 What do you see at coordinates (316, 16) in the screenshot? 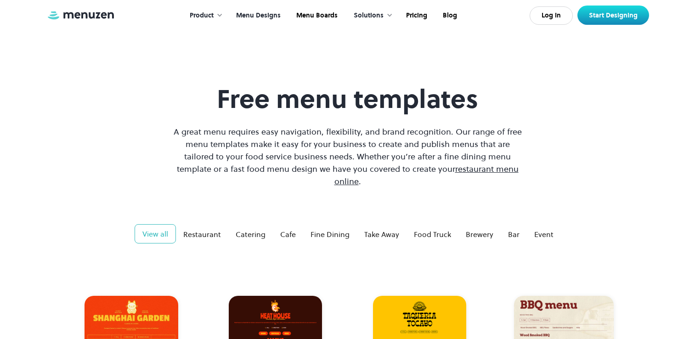
I see `a: Menu Boards` at bounding box center [316, 16].